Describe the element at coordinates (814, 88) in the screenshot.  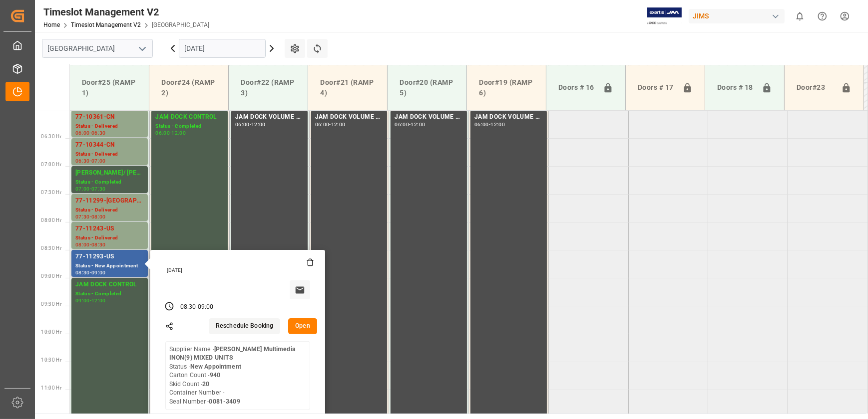
I see `div: Door#23` at that location.